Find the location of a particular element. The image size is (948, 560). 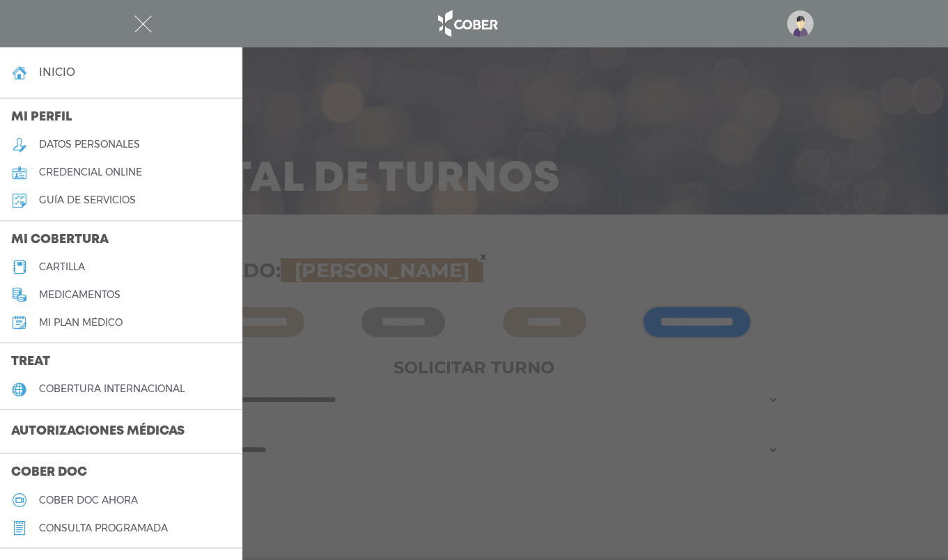

h5: Mi plan médico is located at coordinates (81, 323).